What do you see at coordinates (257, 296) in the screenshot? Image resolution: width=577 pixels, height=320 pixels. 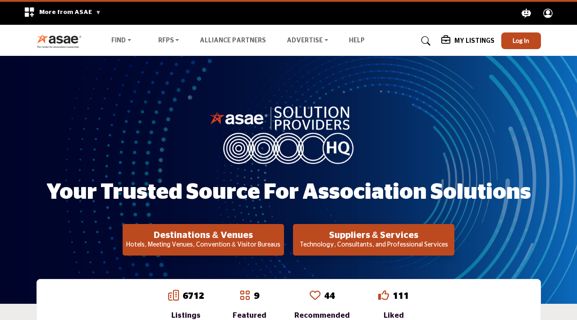 I see `a: 9` at bounding box center [257, 296].